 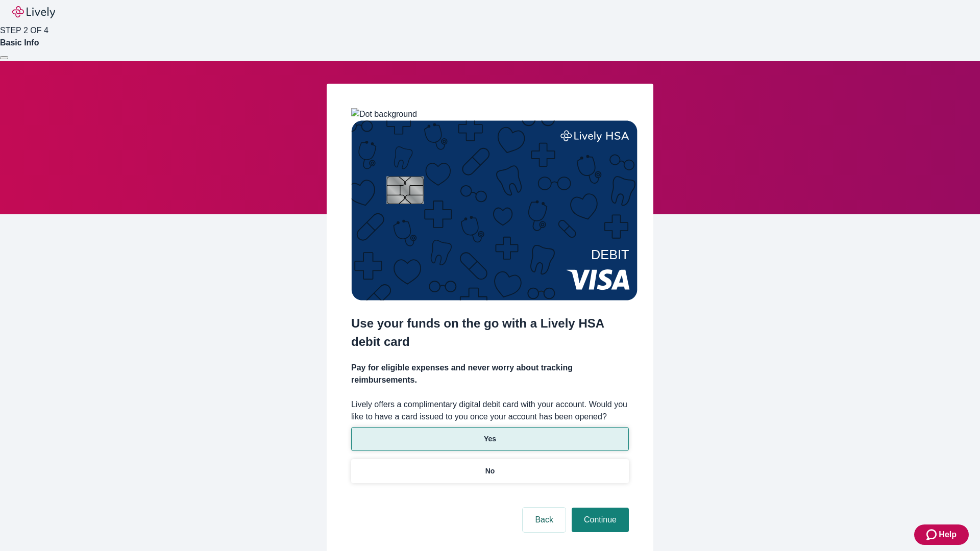 I want to click on p: No, so click(x=490, y=471).